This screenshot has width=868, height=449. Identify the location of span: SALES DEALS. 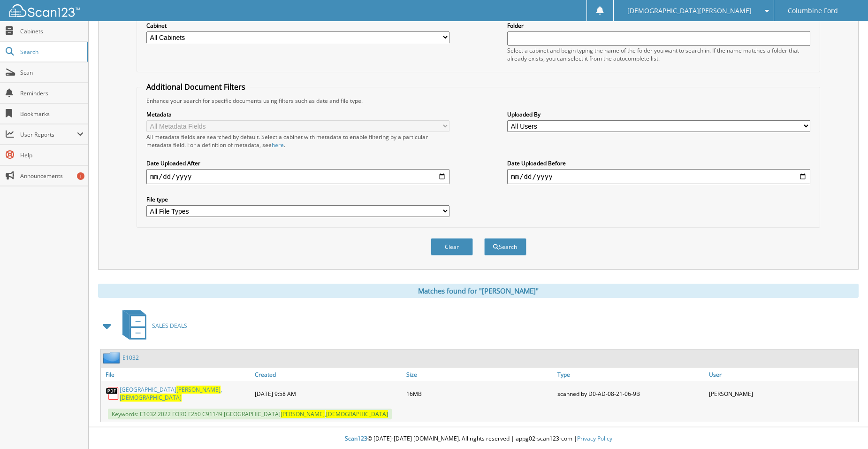
(169, 325).